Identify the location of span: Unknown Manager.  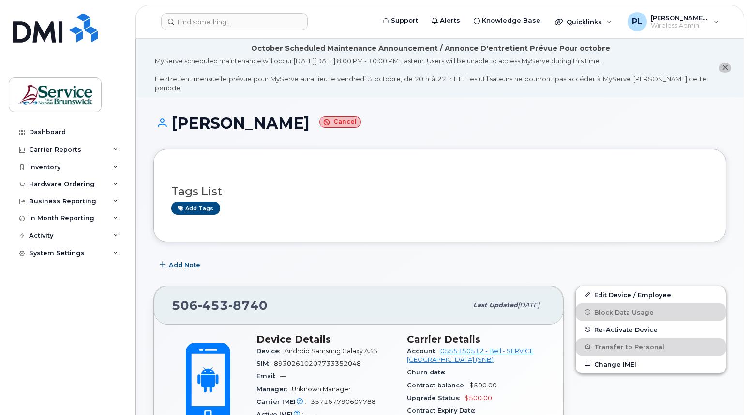
(321, 389).